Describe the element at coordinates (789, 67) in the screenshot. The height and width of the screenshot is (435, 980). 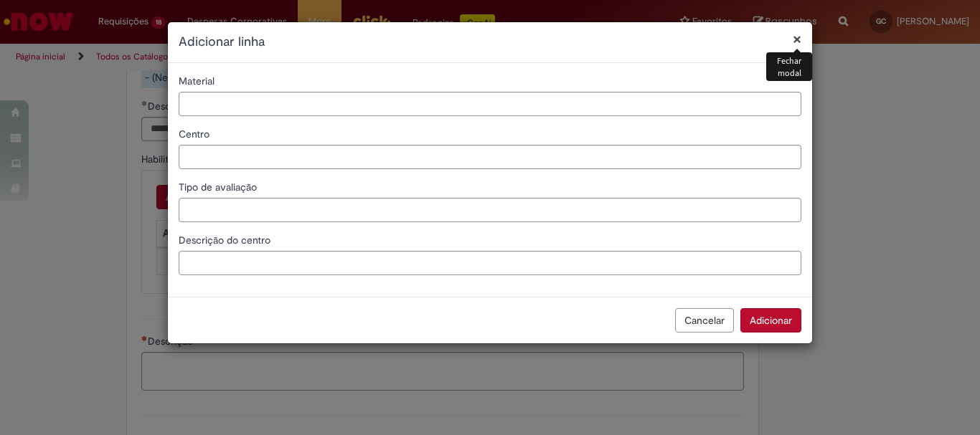
I see `div: Fechar modal` at that location.